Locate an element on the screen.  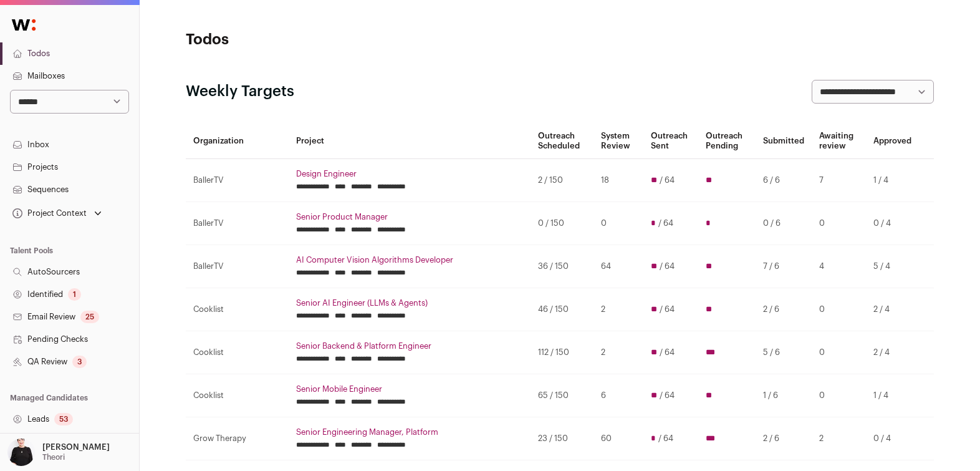
td: 6 / 6 is located at coordinates (783, 180).